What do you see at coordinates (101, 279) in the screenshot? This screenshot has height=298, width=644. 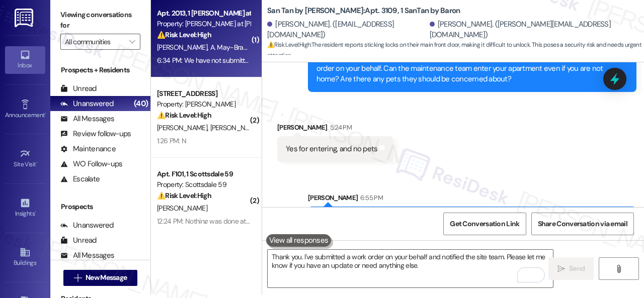 I see `button: New Message` at bounding box center [101, 279].